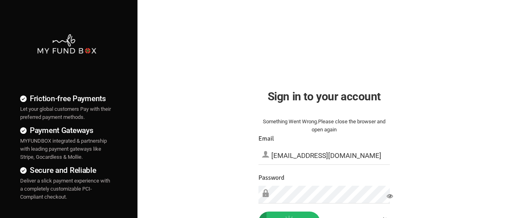 The width and height of the screenshot is (510, 218). Describe the element at coordinates (66, 130) in the screenshot. I see `h4: Payment Gateways` at that location.